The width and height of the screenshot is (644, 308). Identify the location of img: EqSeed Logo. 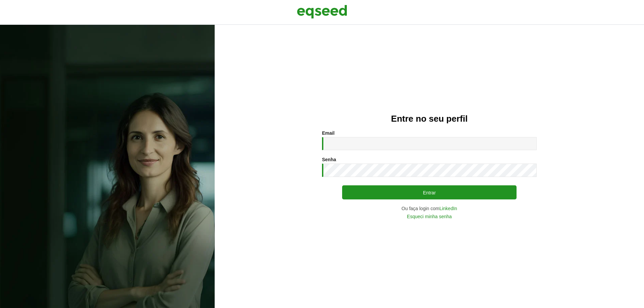
(322, 12).